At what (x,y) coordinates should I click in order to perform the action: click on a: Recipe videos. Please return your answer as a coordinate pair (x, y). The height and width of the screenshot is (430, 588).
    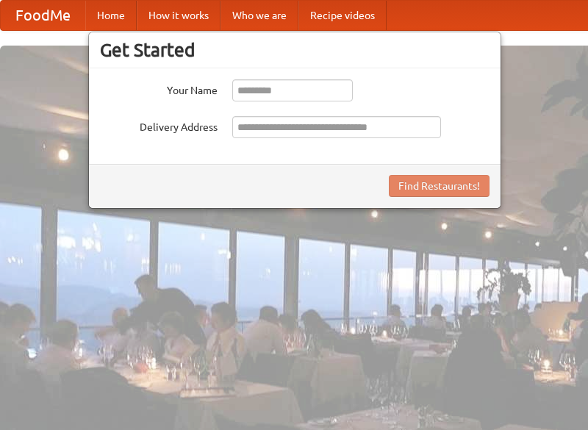
    Looking at the image, I should click on (343, 15).